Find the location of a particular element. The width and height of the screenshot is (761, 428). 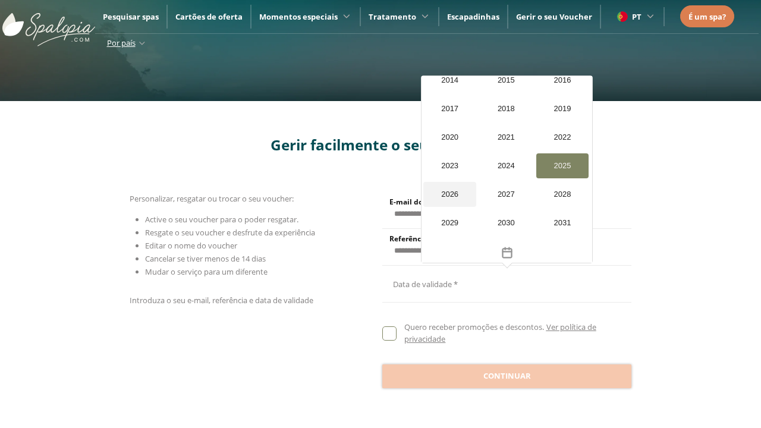

span: Gerir facilmente o seu voucher is located at coordinates (381, 144).